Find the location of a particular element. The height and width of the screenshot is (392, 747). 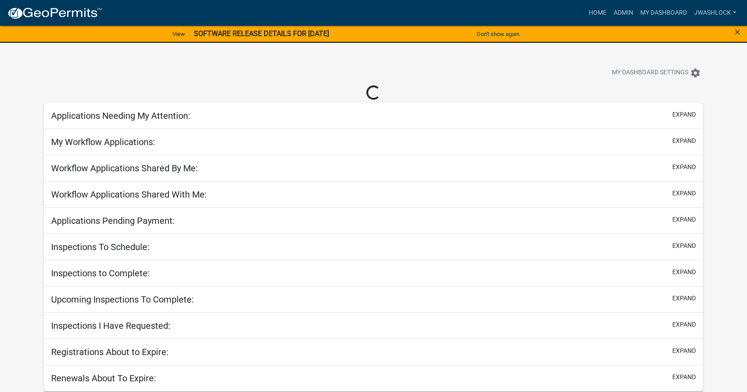

a: Admin is located at coordinates (623, 13).